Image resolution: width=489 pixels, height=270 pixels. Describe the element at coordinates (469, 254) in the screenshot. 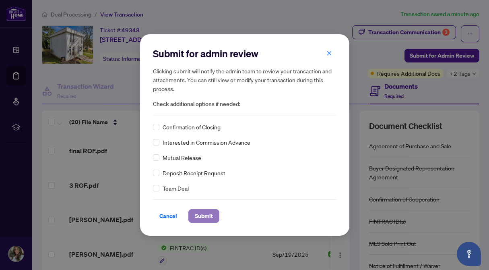

I see `button: Open asap` at that location.